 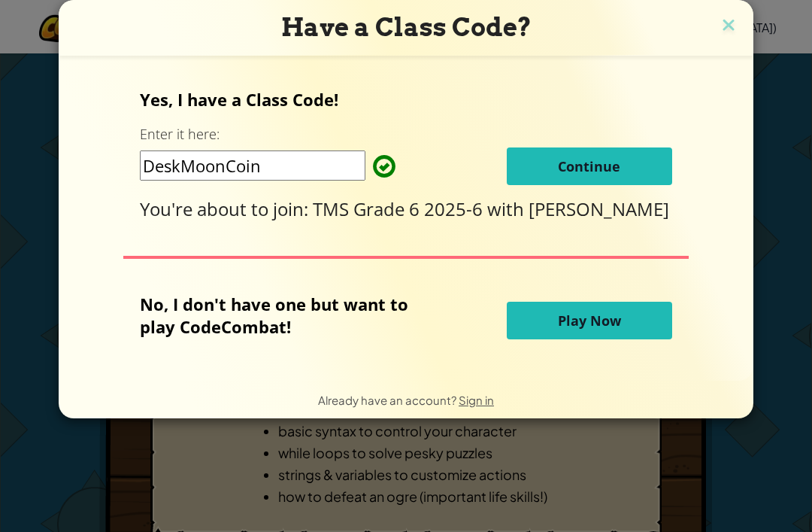 I want to click on span: Already have an account?, so click(x=388, y=399).